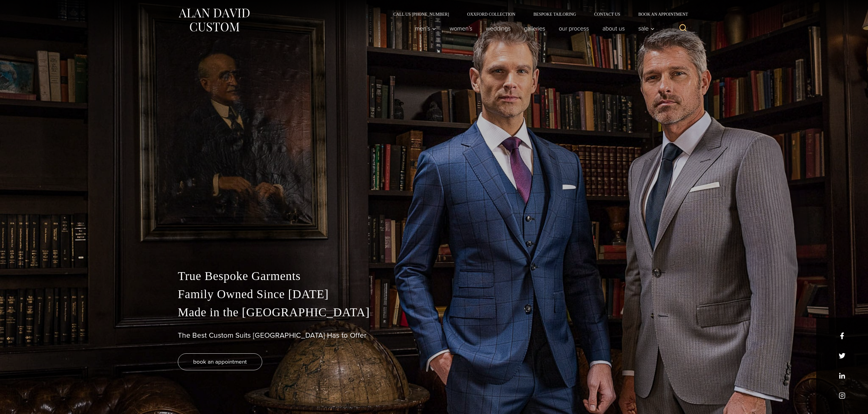  What do you see at coordinates (220, 362) in the screenshot?
I see `a: book an appointment` at bounding box center [220, 362].